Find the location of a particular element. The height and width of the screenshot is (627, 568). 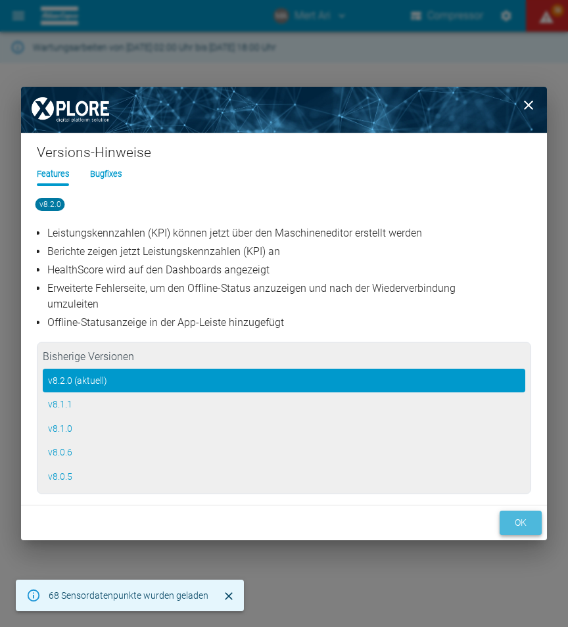

button: ok is located at coordinates (520, 522).